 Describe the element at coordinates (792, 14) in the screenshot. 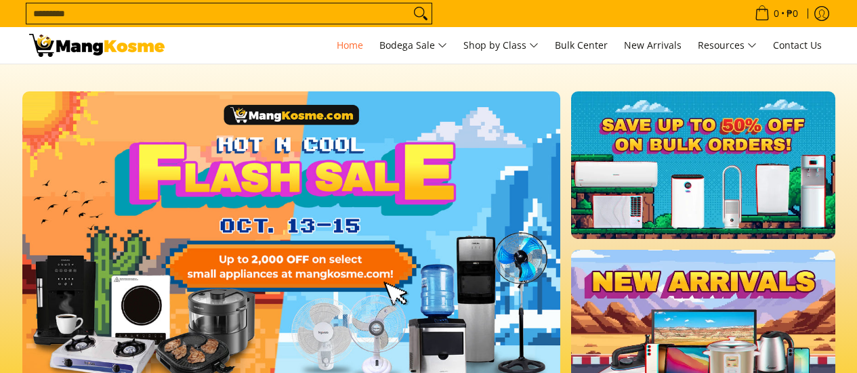

I see `span: ₱0` at that location.